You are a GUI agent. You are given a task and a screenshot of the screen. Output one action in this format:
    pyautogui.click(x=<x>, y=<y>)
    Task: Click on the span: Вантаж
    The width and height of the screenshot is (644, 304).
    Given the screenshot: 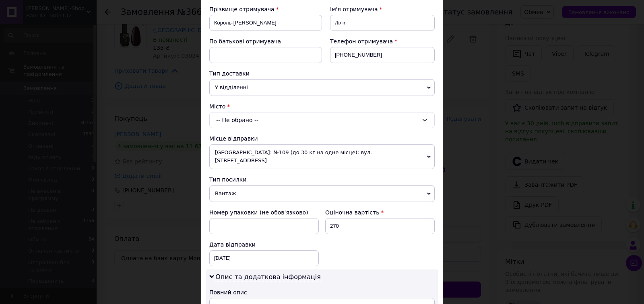 What is the action you would take?
    pyautogui.click(x=322, y=193)
    